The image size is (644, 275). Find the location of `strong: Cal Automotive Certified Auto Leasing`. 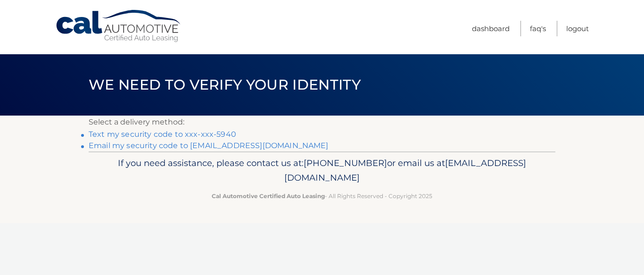

strong: Cal Automotive Certified Auto Leasing is located at coordinates (268, 196).